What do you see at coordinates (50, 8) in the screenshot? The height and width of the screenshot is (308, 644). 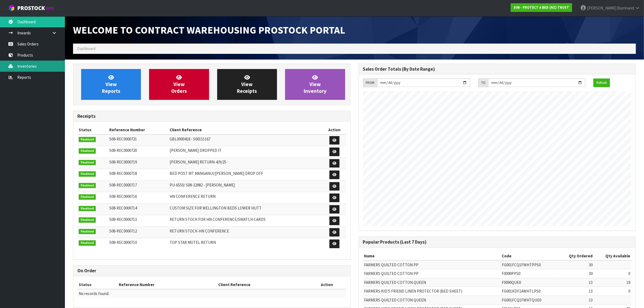 I see `small: WMS` at bounding box center [50, 8].